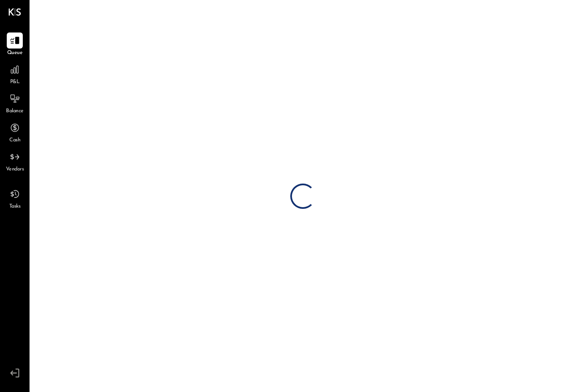 The height and width of the screenshot is (392, 575). I want to click on span: Cash, so click(15, 141).